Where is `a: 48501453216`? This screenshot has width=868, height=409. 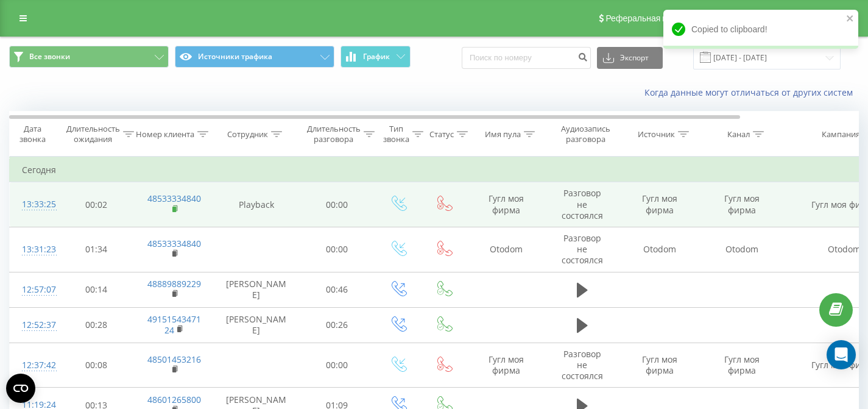
a: 48501453216 is located at coordinates (174, 359).